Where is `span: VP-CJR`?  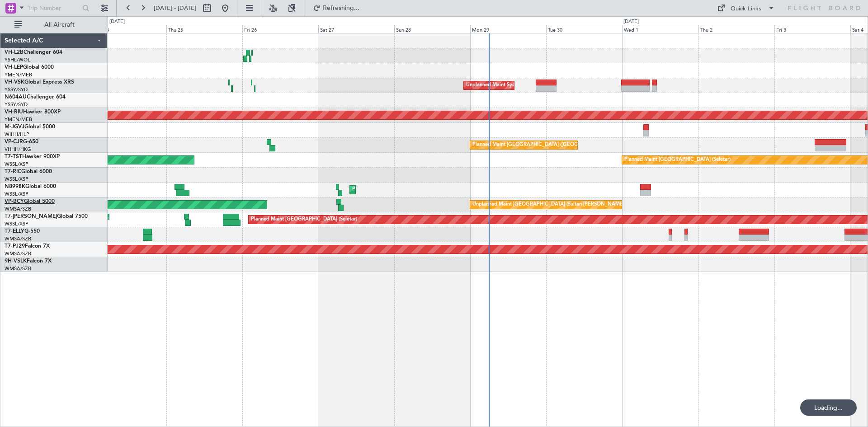
span: VP-CJR is located at coordinates (13, 142).